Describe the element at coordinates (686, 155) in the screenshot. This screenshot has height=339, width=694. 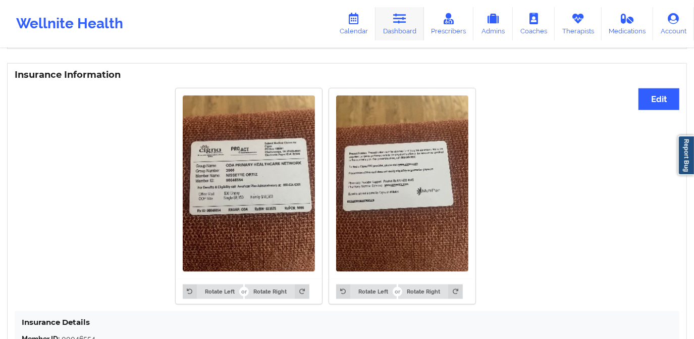
I see `a: Report Bug` at that location.